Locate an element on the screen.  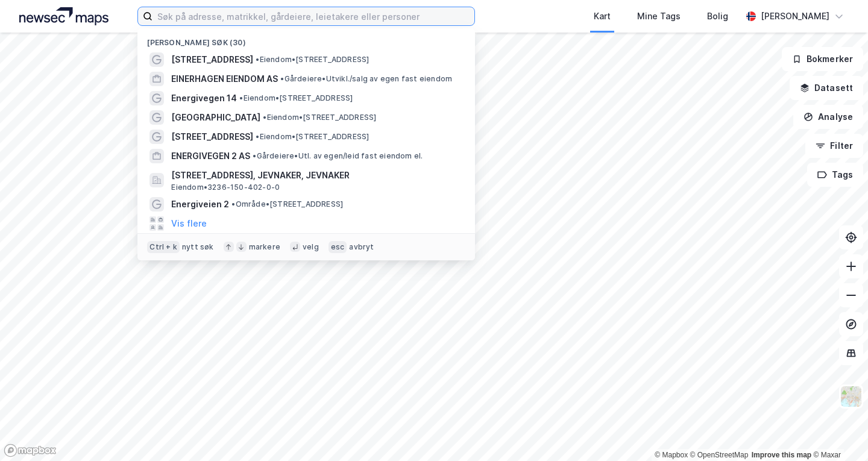
div: nytt søk is located at coordinates (198, 247).